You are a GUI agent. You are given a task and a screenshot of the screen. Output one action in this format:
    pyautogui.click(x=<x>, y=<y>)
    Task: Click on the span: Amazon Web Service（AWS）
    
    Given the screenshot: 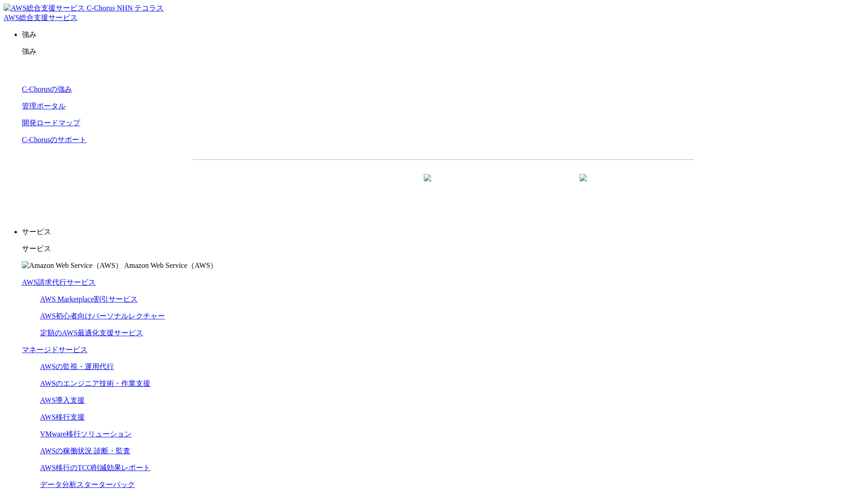 What is the action you would take?
    pyautogui.click(x=170, y=266)
    